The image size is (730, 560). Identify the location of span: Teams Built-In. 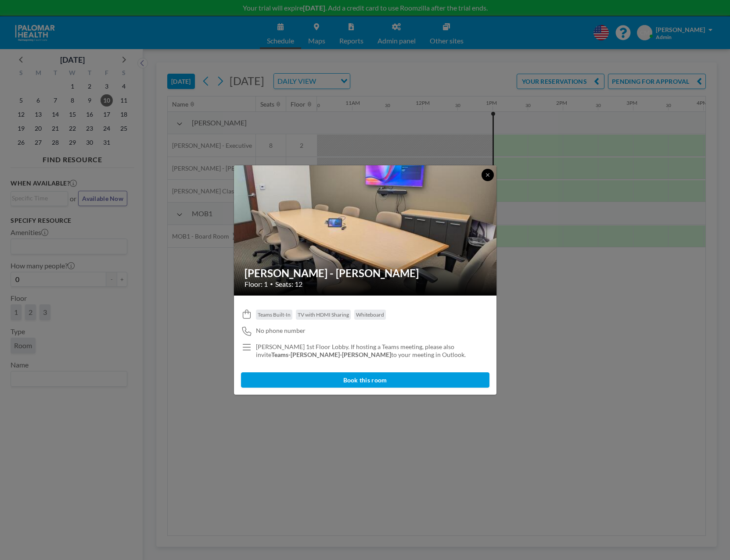
(274, 315).